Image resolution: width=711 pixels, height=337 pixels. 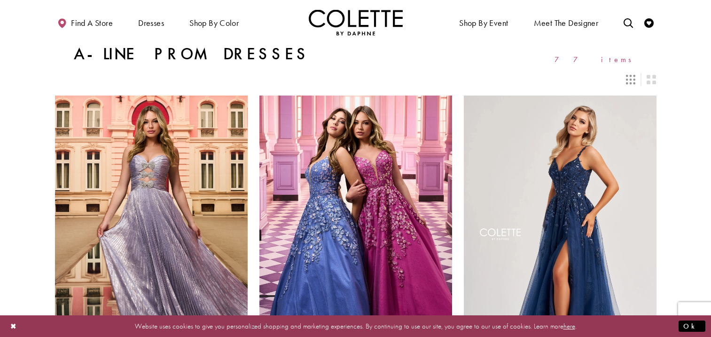 I want to click on span: Meet the designer, so click(x=566, y=23).